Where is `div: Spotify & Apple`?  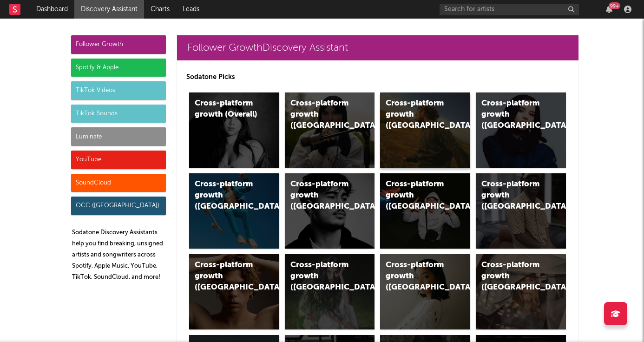 div: Spotify & Apple is located at coordinates (118, 68).